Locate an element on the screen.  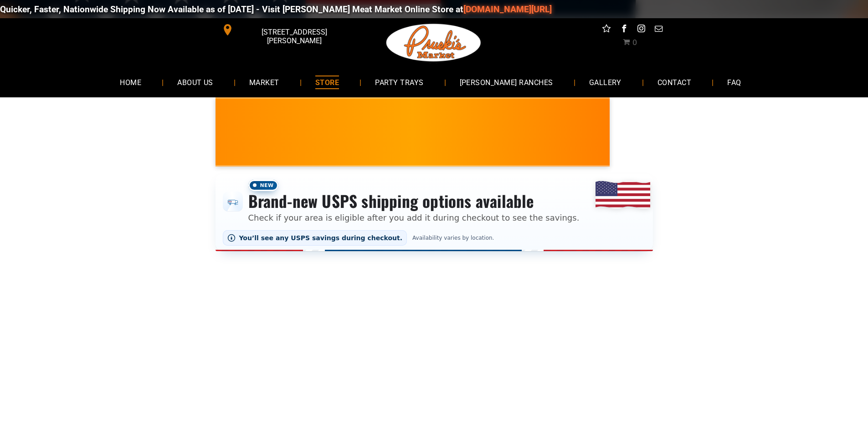
a: FAQ is located at coordinates (734, 82).